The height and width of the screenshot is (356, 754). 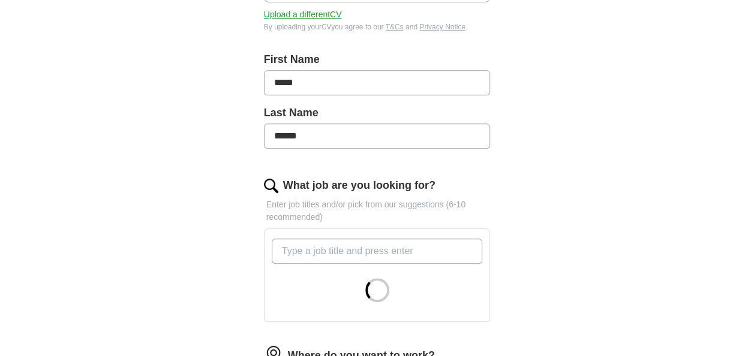 What do you see at coordinates (377, 27) in the screenshot?
I see `div: By uploading your CV you agree to our and .` at bounding box center [377, 27].